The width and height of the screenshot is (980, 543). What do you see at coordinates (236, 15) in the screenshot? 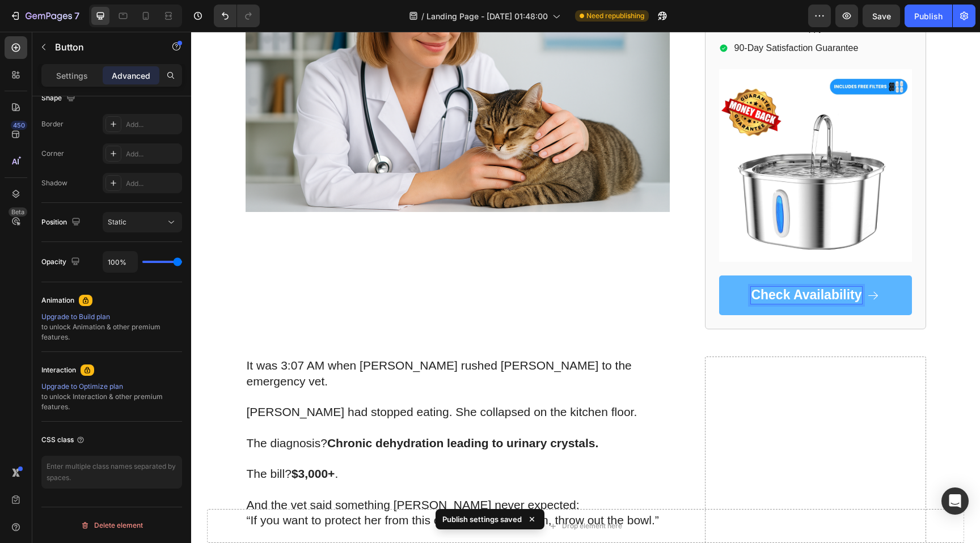
I see `div: Undo/Redo` at bounding box center [236, 15].